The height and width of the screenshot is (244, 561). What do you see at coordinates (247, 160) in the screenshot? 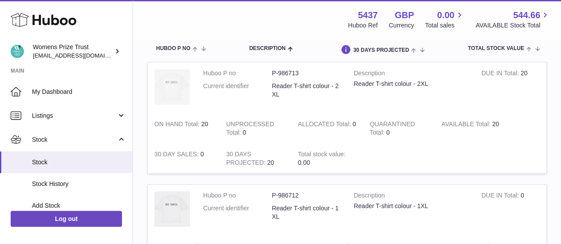
I see `strong: 30 DAYS PROJECTED` at bounding box center [247, 160].